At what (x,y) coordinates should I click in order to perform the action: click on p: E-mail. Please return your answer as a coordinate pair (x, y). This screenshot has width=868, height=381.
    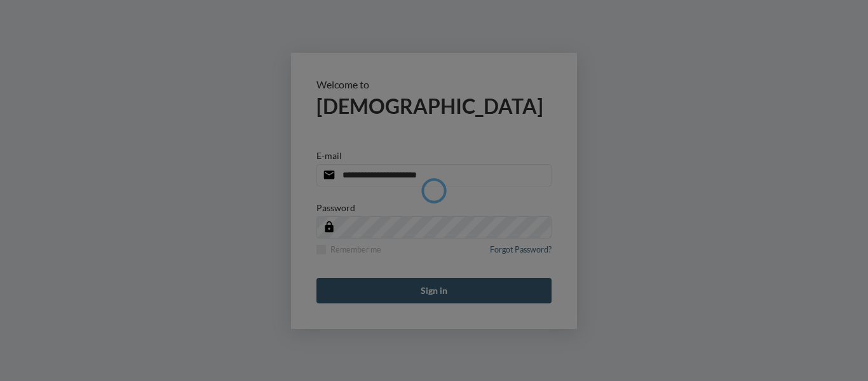
    Looking at the image, I should click on (329, 155).